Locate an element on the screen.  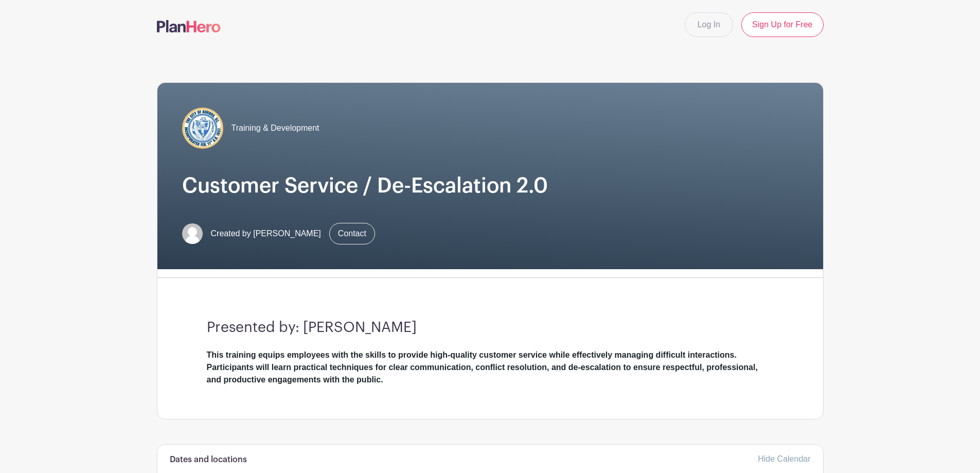
a: Sign Up for Free is located at coordinates (782, 25).